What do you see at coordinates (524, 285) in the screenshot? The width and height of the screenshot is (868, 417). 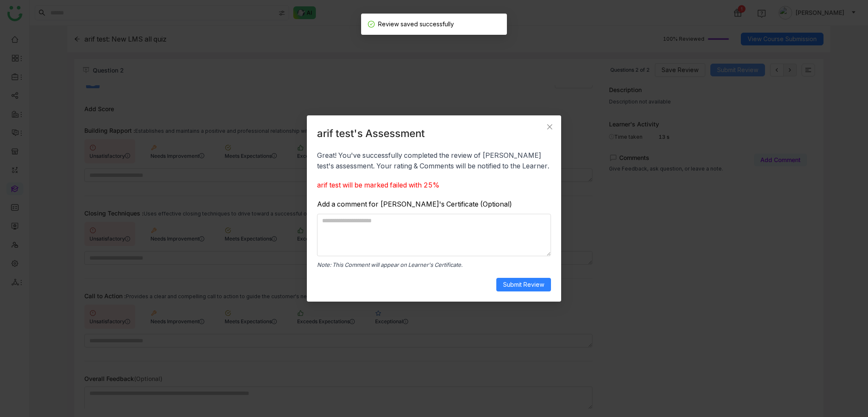 I see `span: Submit Review` at bounding box center [524, 285].